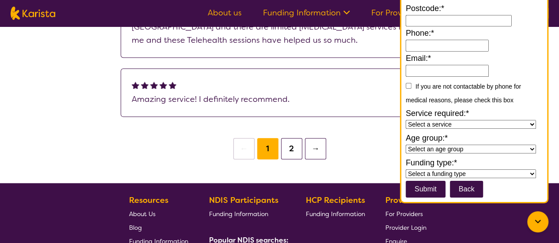 The image size is (559, 243). I want to click on a: About us, so click(224, 13).